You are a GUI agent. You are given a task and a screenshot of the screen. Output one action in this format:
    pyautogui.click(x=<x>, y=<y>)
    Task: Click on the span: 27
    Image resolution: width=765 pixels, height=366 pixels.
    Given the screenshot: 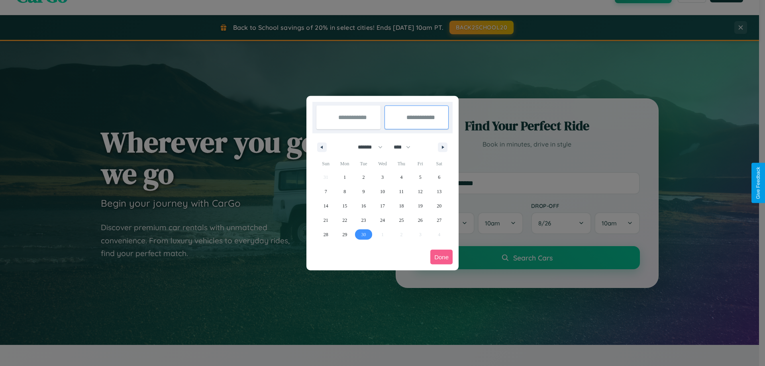 What is the action you would take?
    pyautogui.click(x=439, y=220)
    